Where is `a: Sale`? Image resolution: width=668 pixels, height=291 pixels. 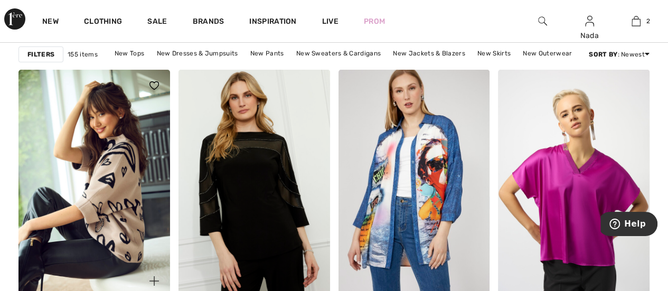 a: Sale is located at coordinates (157, 22).